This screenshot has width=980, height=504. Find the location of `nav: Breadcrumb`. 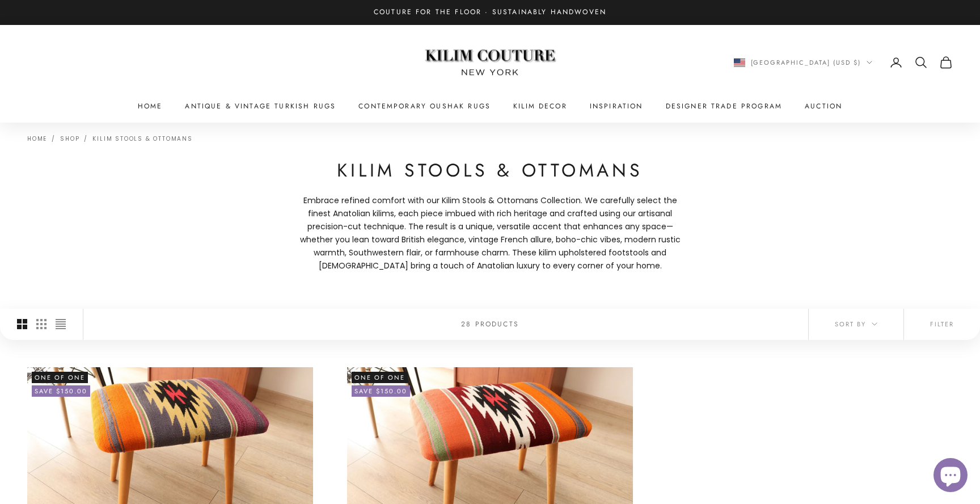

nav: Breadcrumb is located at coordinates (110, 138).